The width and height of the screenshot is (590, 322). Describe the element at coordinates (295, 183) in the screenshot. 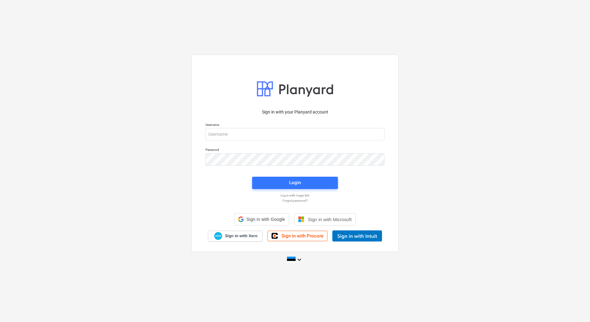

I see `button: Login` at that location.